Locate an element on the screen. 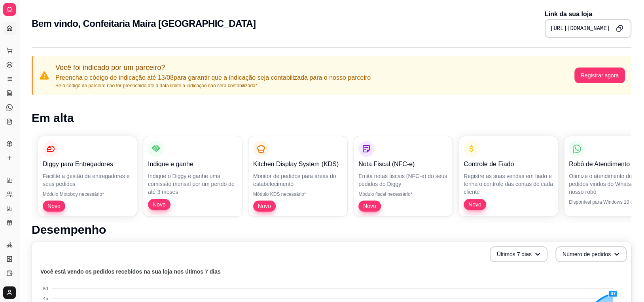  span: Relatórios is located at coordinates (17, 167).